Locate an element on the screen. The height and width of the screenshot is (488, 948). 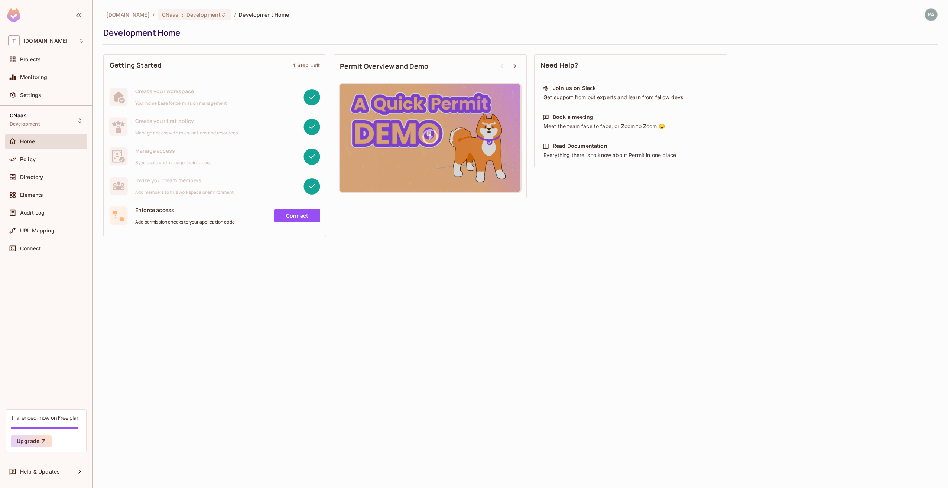
span: Projects is located at coordinates (30, 59).